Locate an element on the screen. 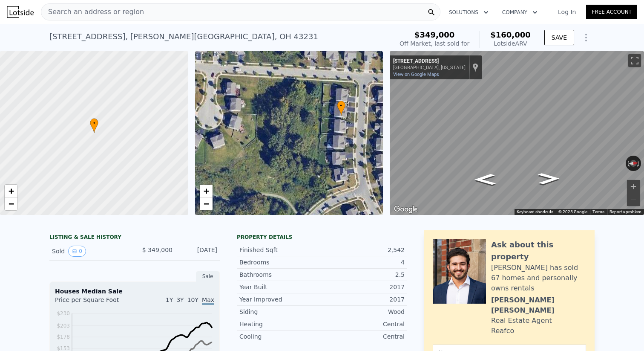 The width and height of the screenshot is (644, 351). button: Company is located at coordinates (520, 12).